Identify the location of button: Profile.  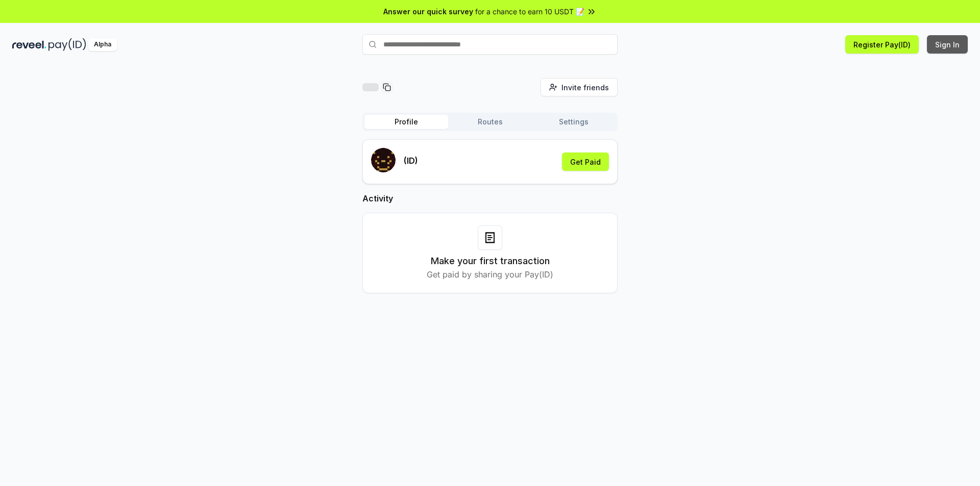
(406, 122).